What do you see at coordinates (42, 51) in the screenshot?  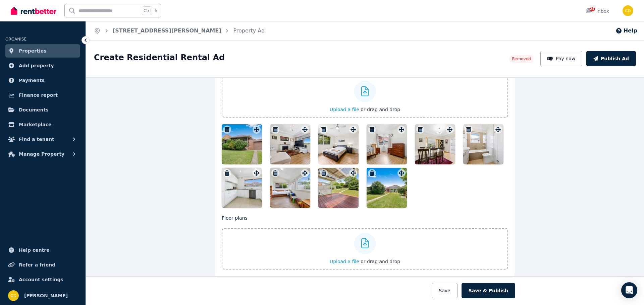 I see `a: Properties` at bounding box center [42, 51].